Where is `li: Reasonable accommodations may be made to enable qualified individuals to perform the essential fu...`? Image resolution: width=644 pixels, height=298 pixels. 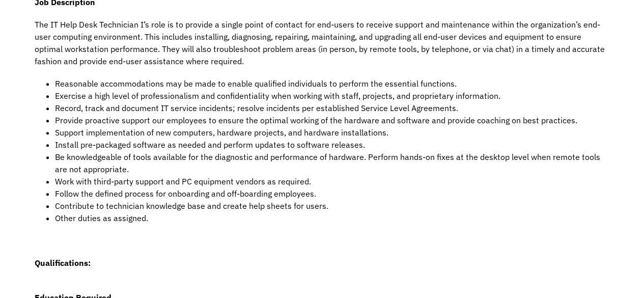
li: Reasonable accommodations may be made to enable qualified individuals to perform the essential fu... is located at coordinates (333, 84).